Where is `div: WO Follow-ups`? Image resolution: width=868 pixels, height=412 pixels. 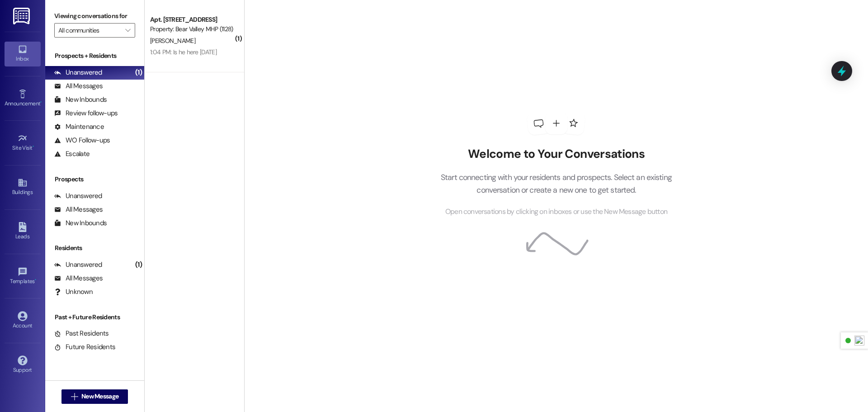 div: WO Follow-ups is located at coordinates (82, 140).